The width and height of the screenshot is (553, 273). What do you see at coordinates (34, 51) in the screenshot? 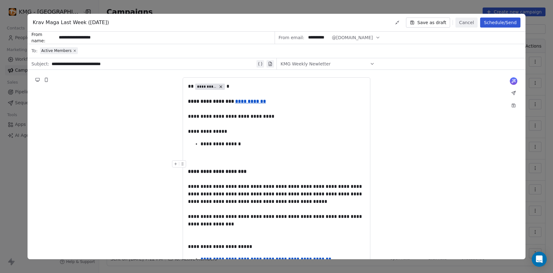
I see `span: To:` at bounding box center [34, 51].